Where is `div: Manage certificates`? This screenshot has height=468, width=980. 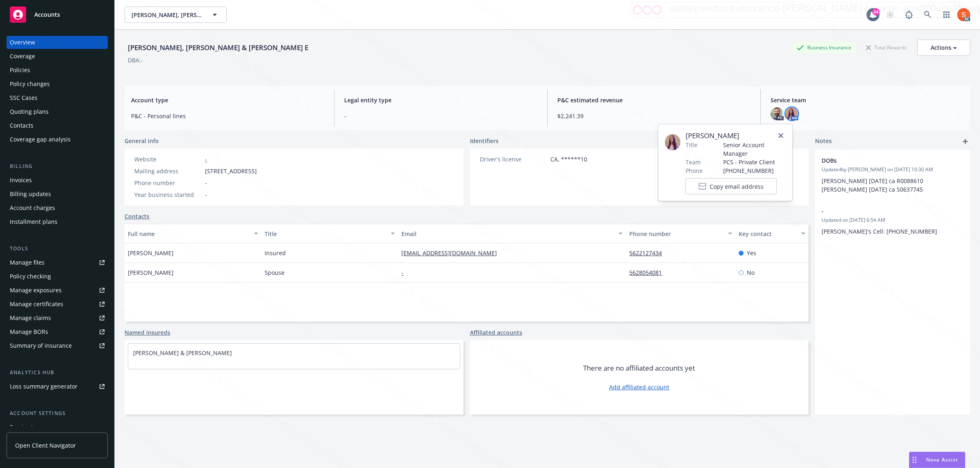 div: Manage certificates is located at coordinates (36, 304).